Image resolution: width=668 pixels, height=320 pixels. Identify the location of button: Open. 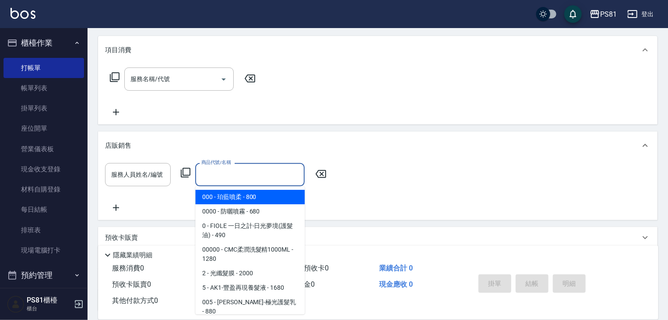
(224, 79).